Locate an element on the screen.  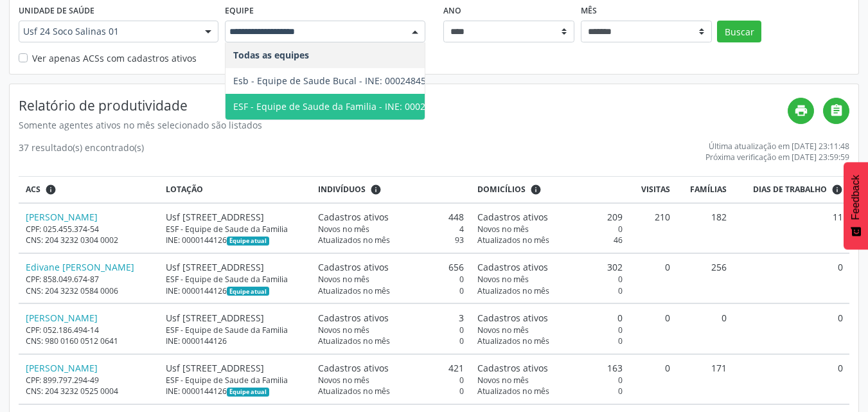
div: CPF: 052.186.494-14 is located at coordinates (90, 330).